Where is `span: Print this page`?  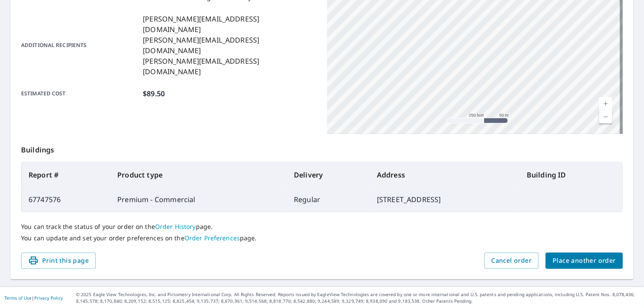
span: Print this page is located at coordinates (59, 260).